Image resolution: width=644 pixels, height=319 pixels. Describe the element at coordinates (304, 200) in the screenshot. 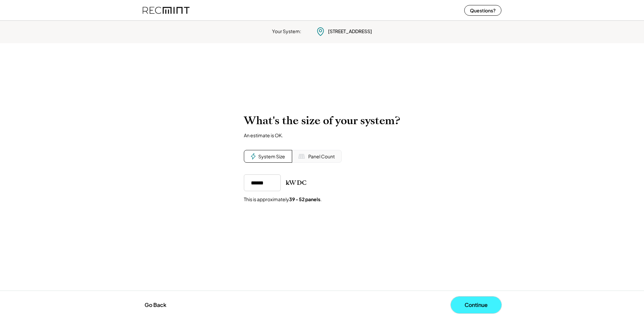

I see `strong: 39 - 52 panels` at that location.